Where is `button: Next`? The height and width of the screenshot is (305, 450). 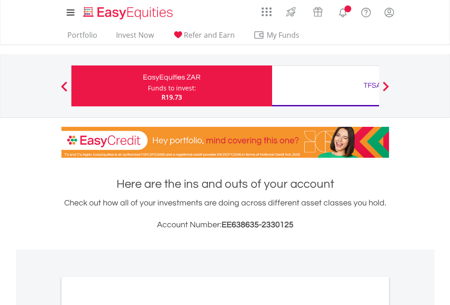
button: Next is located at coordinates (386, 91).